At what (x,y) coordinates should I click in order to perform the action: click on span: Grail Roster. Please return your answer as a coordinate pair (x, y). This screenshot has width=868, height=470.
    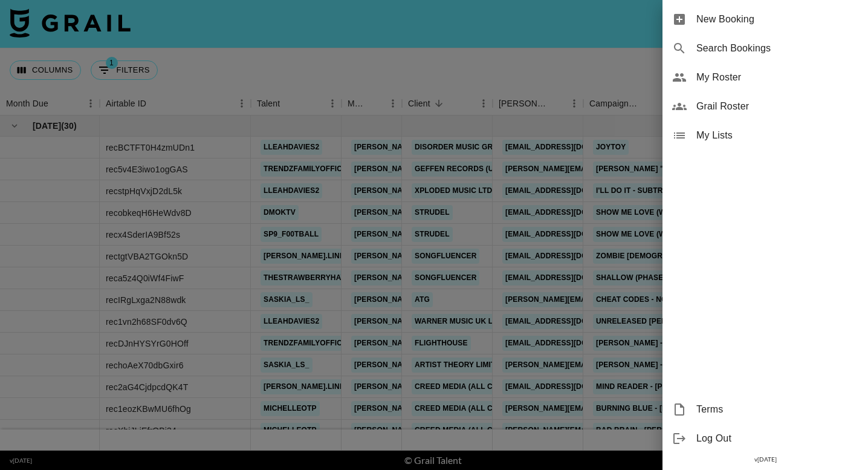
    Looking at the image, I should click on (777, 106).